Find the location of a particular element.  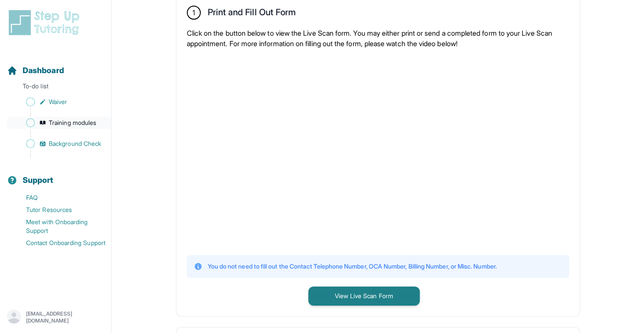

a: FAQ is located at coordinates (59, 198).